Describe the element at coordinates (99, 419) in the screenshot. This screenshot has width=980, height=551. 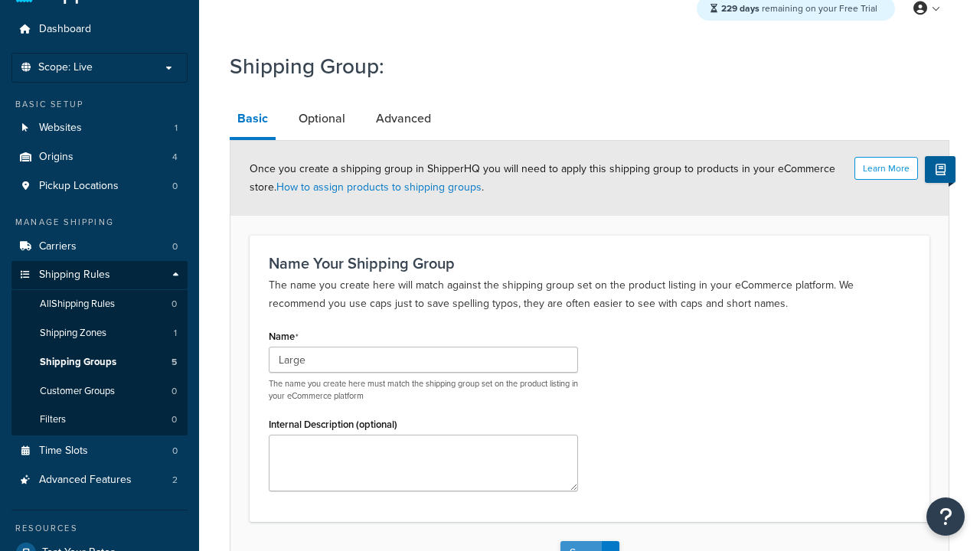
I see `a: Filters0` at that location.